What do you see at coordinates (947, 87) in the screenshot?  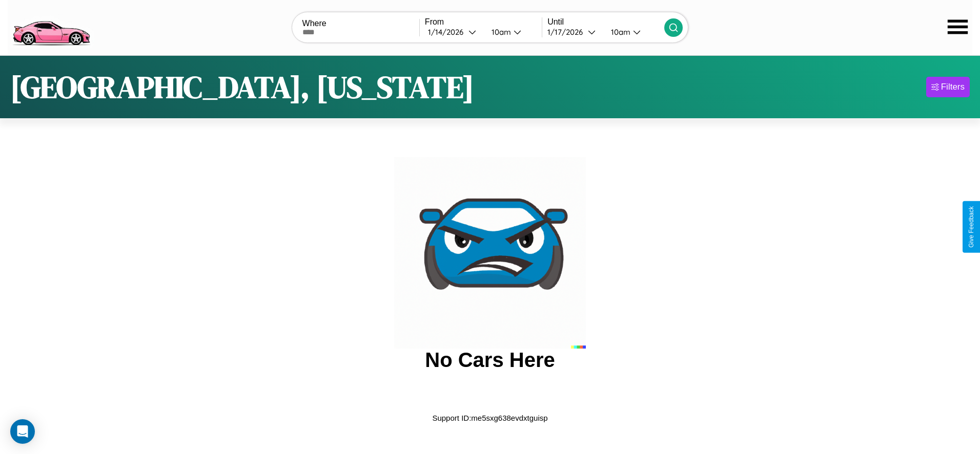 I see `button: Filters` at bounding box center [947, 87].